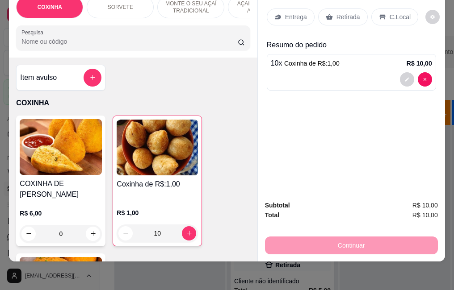 This screenshot has height=290, width=454. What do you see at coordinates (34, 32) in the screenshot?
I see `label: Pesquisa` at bounding box center [34, 32].